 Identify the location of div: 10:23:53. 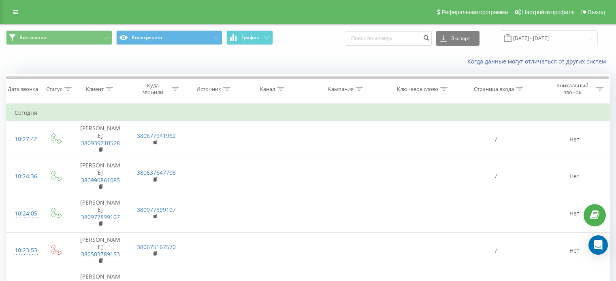
(24, 251).